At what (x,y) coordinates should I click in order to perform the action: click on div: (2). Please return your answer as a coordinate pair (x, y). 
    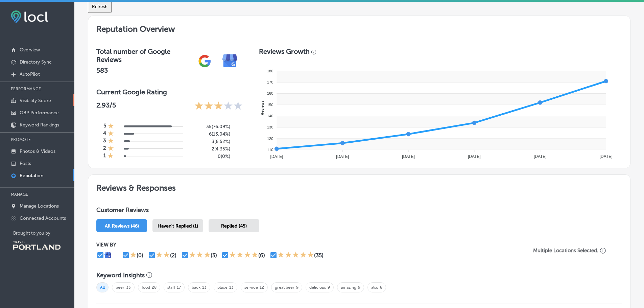
    Looking at the image, I should click on (173, 255).